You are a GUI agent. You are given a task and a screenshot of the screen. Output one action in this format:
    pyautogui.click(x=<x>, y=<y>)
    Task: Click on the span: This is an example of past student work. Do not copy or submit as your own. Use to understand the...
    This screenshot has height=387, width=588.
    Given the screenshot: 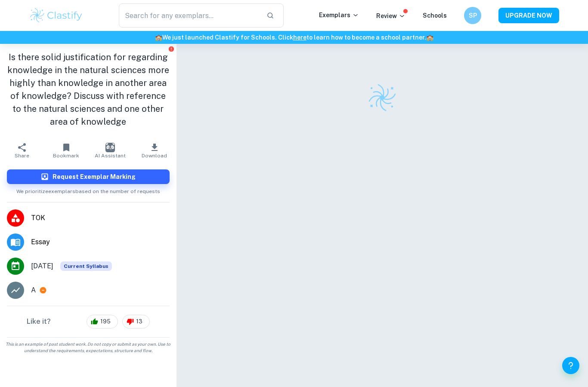 What is the action you would take?
    pyautogui.click(x=88, y=347)
    